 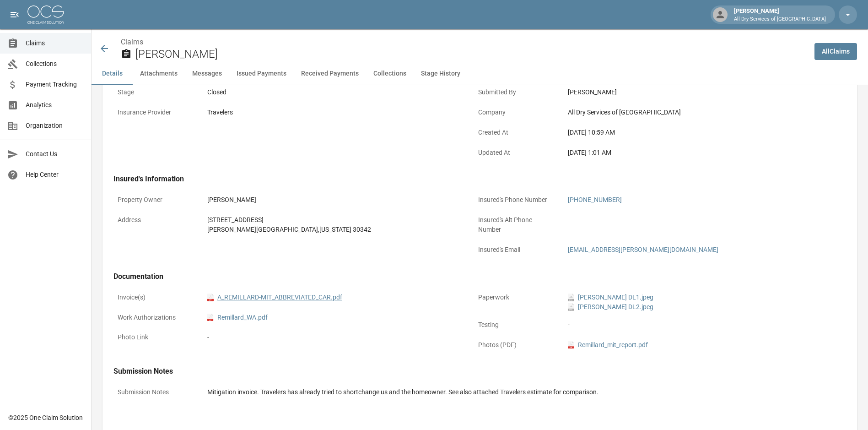 What do you see at coordinates (155, 317) in the screenshot?
I see `p: Work Authorizations` at bounding box center [155, 317].